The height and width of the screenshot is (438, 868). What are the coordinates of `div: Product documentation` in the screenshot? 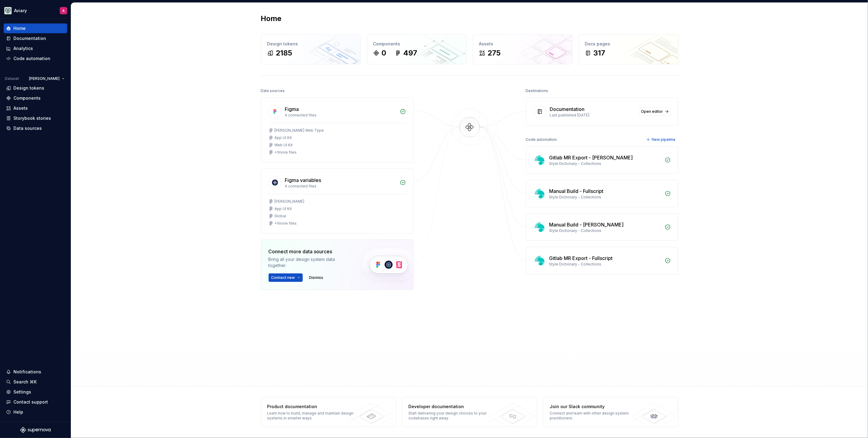 It's located at (312, 407).